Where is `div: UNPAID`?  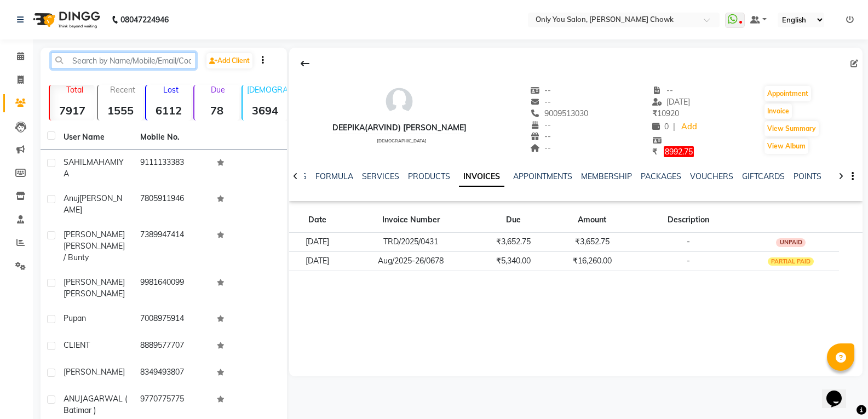
div: UNPAID is located at coordinates (791, 242).